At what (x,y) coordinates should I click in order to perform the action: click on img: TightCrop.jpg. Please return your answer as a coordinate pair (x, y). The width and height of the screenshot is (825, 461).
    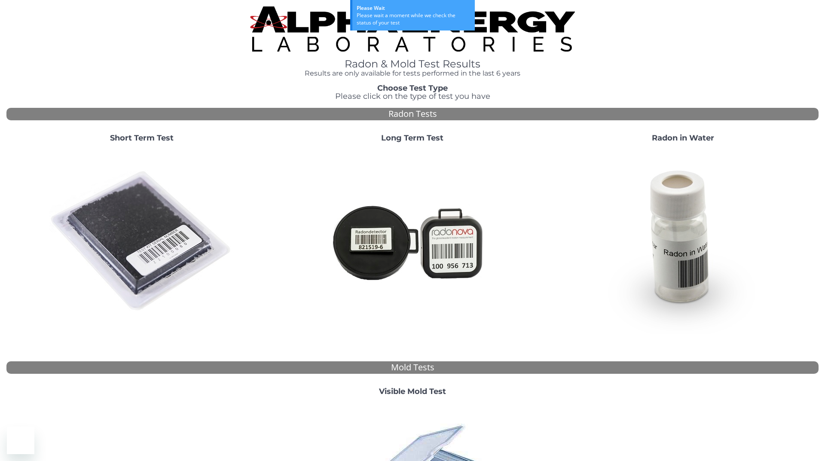
    Looking at the image, I should click on (413, 29).